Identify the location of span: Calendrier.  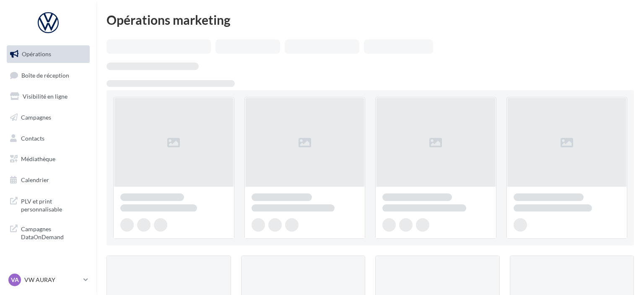
(35, 180).